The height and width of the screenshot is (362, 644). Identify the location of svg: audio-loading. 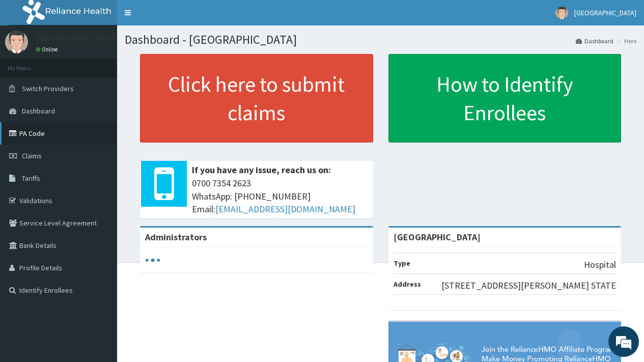
(153, 260).